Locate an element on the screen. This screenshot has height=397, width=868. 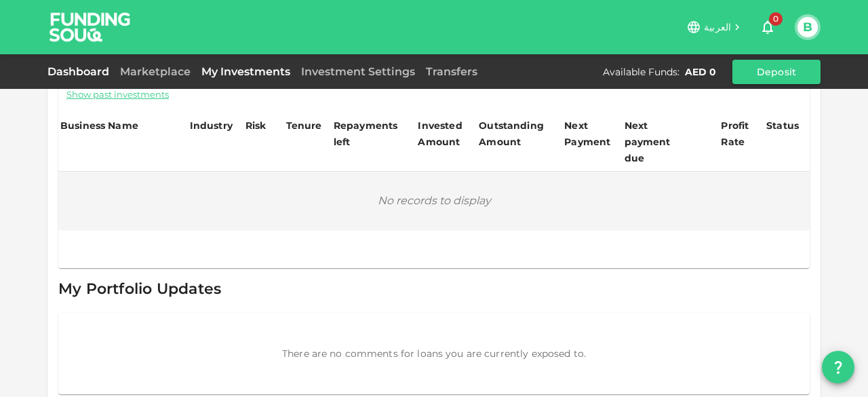
div: Profit Rate is located at coordinates (741, 133).